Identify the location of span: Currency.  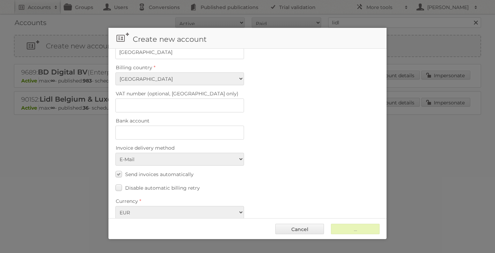
(127, 201).